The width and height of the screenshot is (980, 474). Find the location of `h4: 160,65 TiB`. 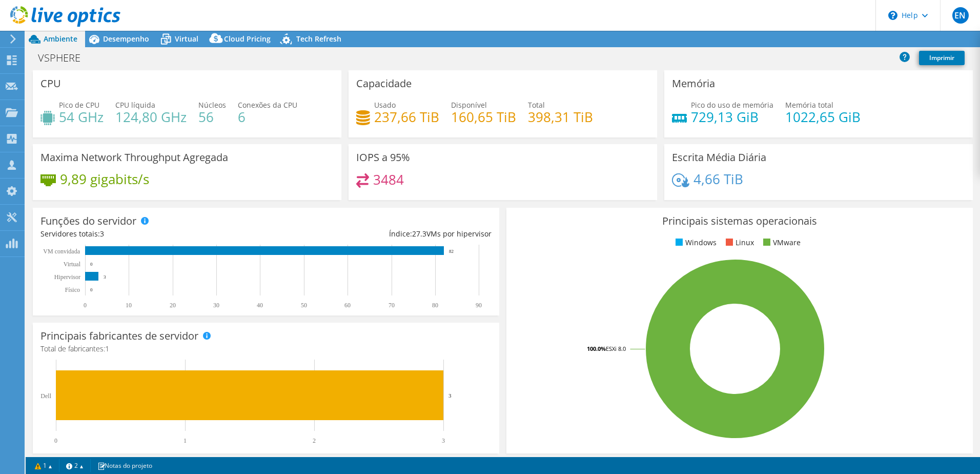

h4: 160,65 TiB is located at coordinates (484, 117).